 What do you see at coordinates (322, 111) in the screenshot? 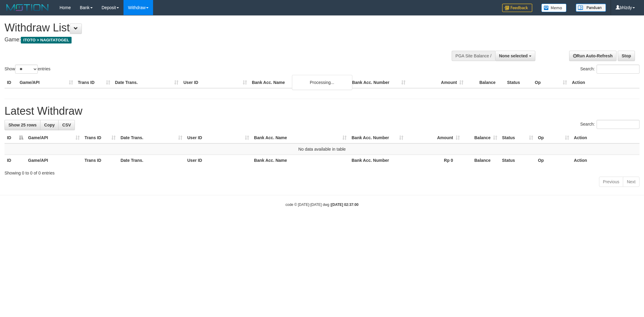
I see `h1: Latest Withdraw` at bounding box center [322, 111].